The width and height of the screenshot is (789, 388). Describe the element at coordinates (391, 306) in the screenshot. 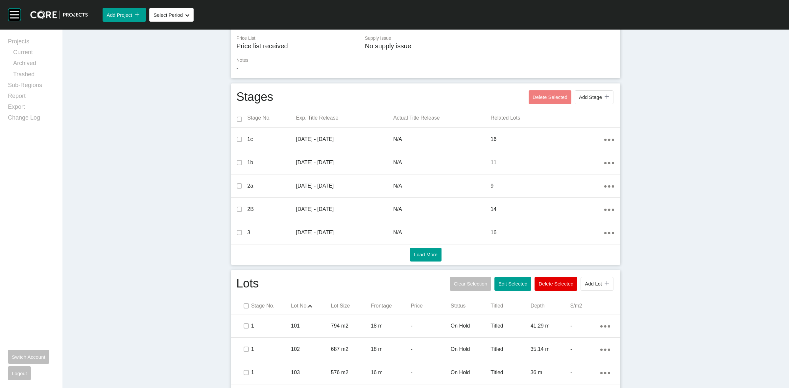

I see `p: Frontage` at that location.